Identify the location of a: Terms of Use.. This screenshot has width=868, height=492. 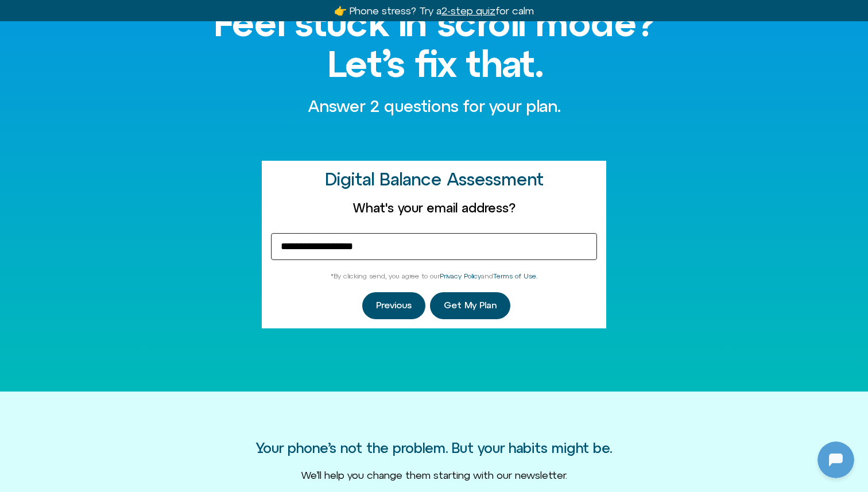
(515, 276).